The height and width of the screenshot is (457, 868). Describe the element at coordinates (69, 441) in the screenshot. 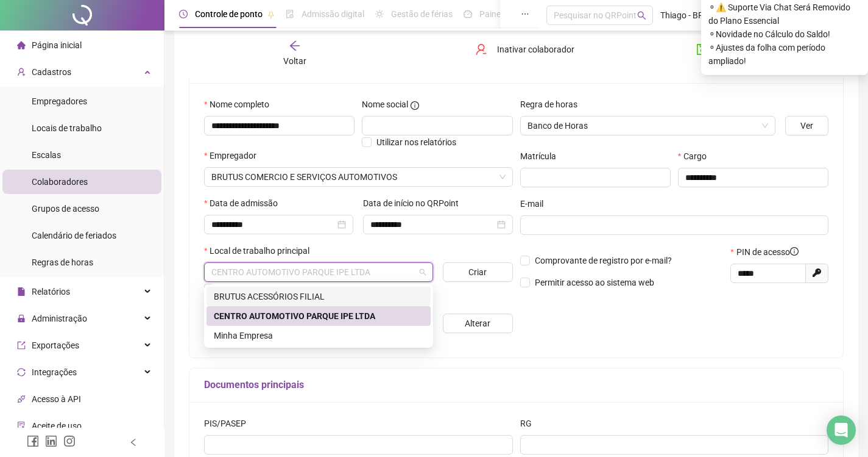

I see `span: instagram` at that location.